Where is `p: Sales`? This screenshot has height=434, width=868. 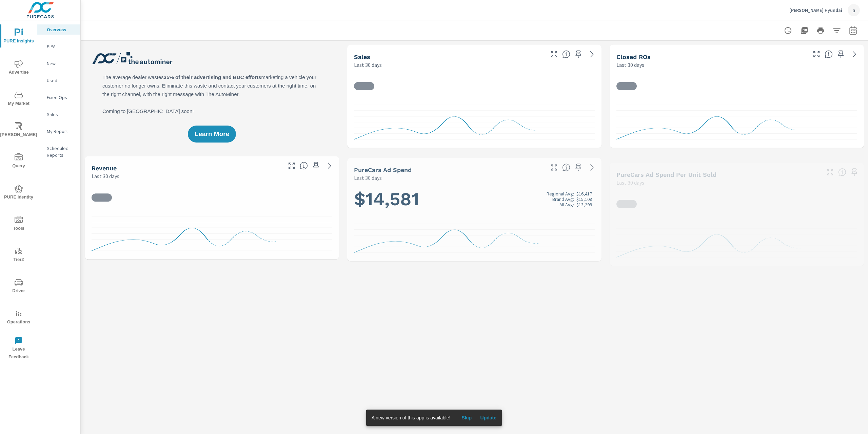
p: Sales is located at coordinates (61, 114).